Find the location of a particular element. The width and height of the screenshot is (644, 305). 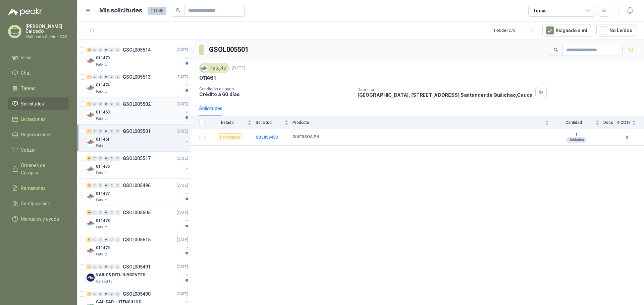

span: 11045 is located at coordinates (157, 11).